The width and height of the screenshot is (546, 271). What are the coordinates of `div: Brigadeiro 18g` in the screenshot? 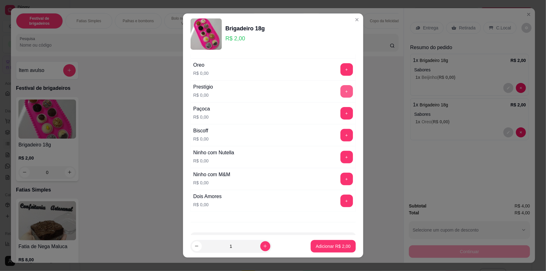 It's located at (245, 28).